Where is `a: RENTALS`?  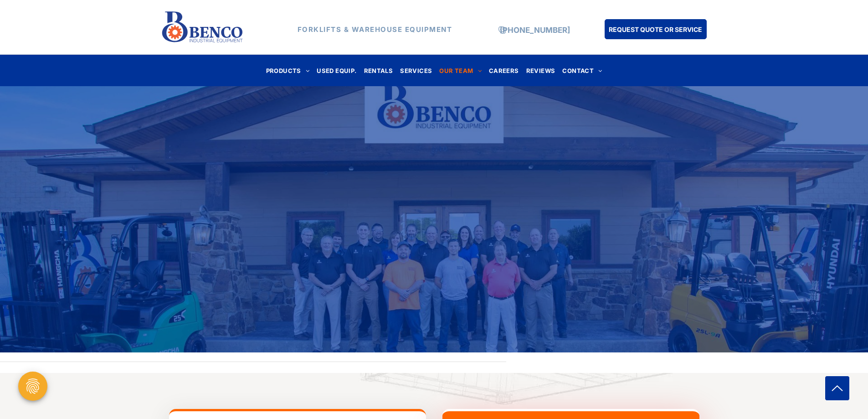
a: RENTALS is located at coordinates (379, 70).